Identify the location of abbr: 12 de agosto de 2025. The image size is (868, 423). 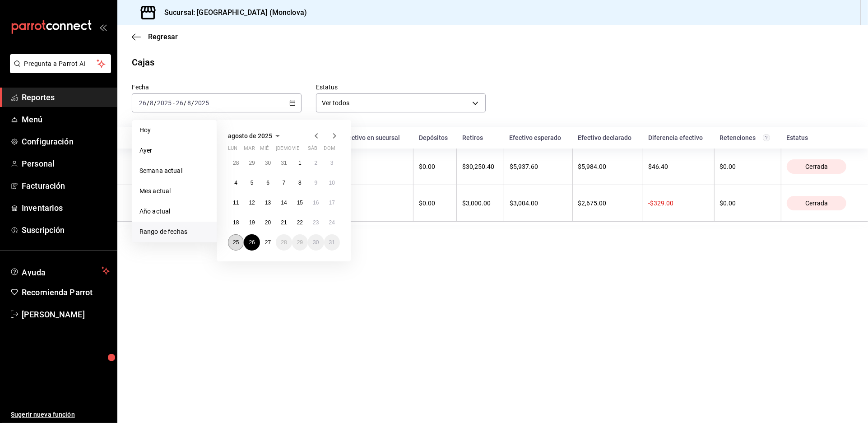
(252, 203).